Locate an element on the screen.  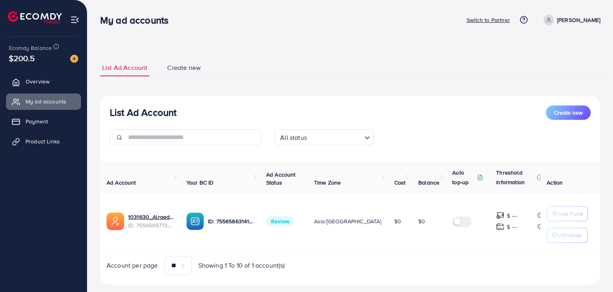
span: List Ad Account is located at coordinates (124, 67).